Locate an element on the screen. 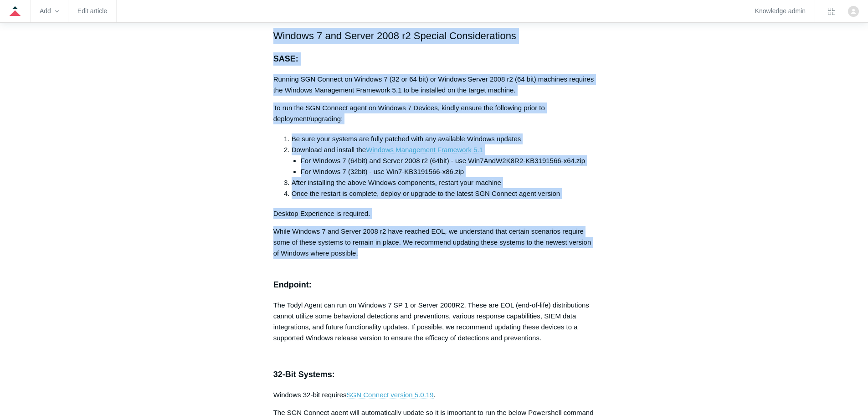 The width and height of the screenshot is (868, 415). p: Windows 32-bit requires . is located at coordinates (435, 394).